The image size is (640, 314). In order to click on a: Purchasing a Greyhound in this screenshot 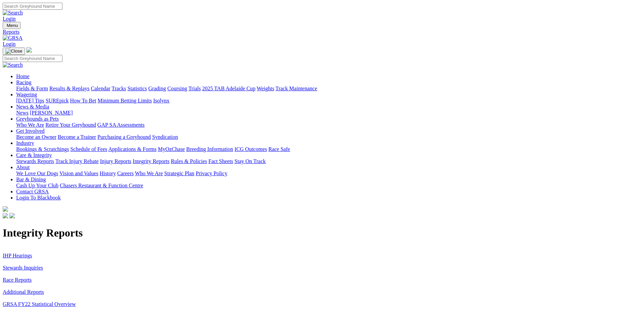, I will do `click(124, 137)`.